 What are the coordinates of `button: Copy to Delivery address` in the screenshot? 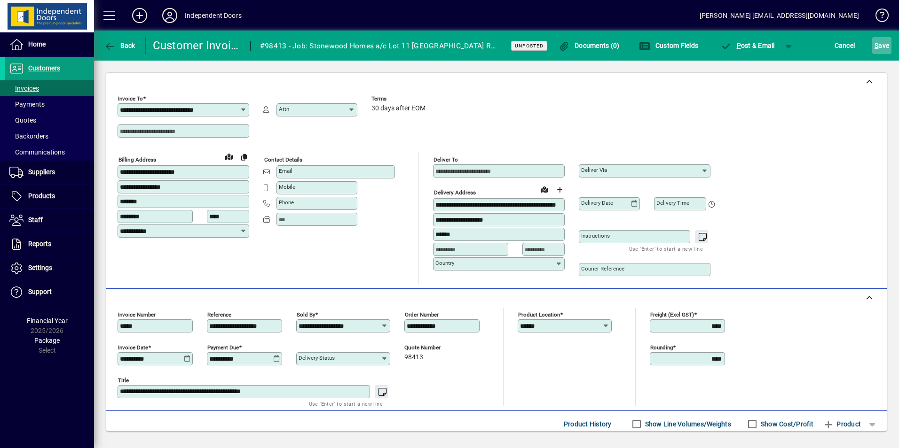 It's located at (244, 157).